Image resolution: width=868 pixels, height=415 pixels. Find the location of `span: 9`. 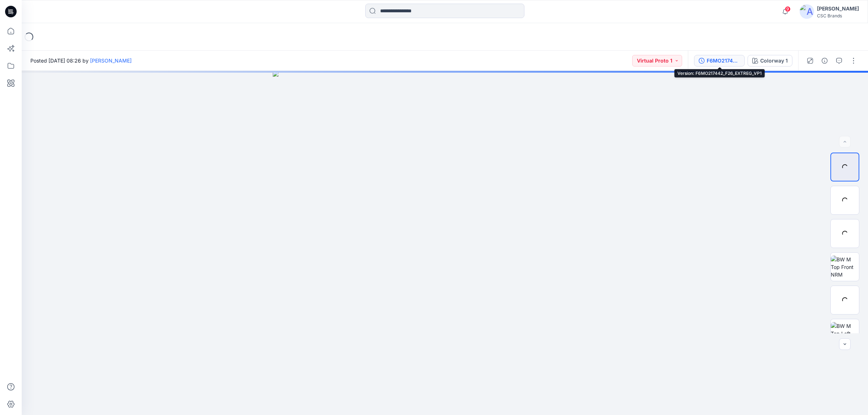

span: 9 is located at coordinates (787, 9).